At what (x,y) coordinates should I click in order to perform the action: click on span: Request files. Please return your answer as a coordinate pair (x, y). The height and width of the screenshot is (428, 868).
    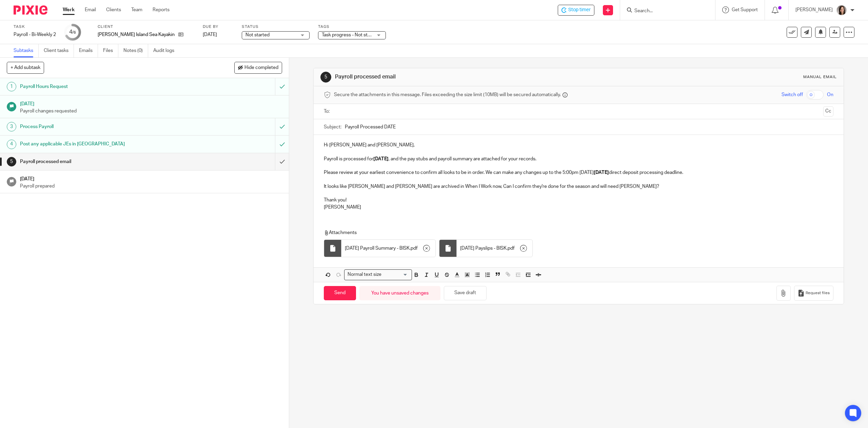
    Looking at the image, I should click on (818, 293).